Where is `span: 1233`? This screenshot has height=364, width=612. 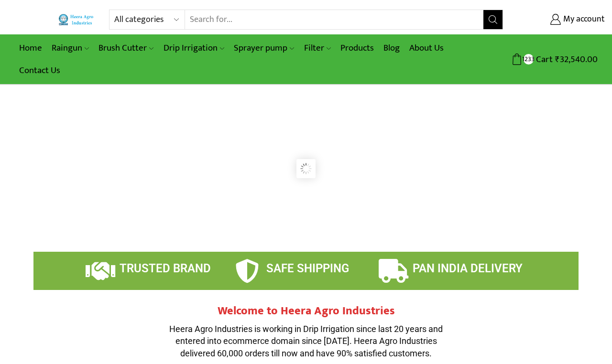
span: 1233 is located at coordinates (529, 58).